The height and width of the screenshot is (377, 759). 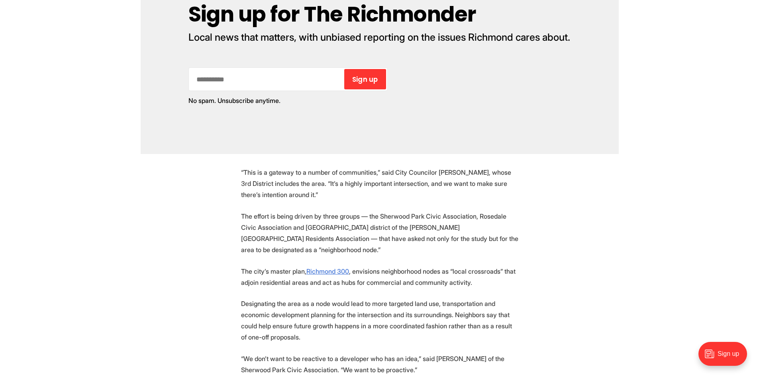 What do you see at coordinates (380, 320) in the screenshot?
I see `p: Designating the area as a node would lead to more targeted land use, transportation and economic ...` at bounding box center [380, 320].